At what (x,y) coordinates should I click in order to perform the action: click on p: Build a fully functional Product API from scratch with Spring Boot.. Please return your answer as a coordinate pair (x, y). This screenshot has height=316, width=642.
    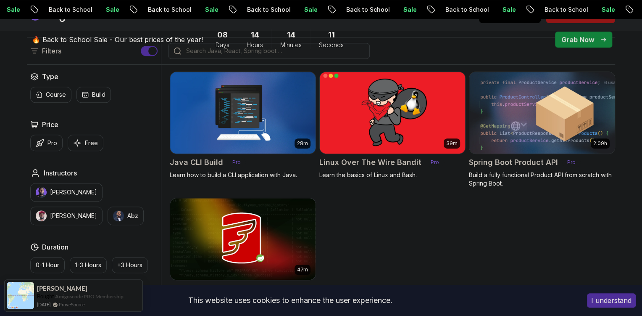
    Looking at the image, I should click on (542, 179).